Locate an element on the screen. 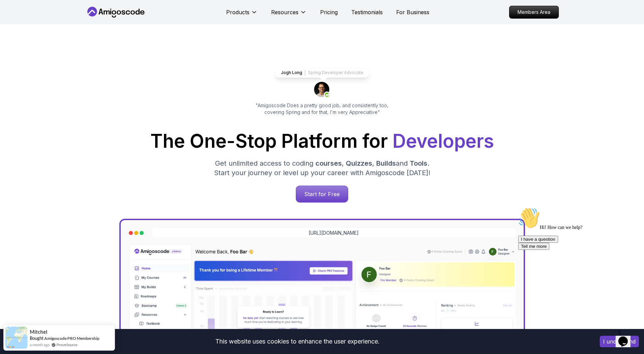 The image size is (644, 354). img: provesource social proof notification image is located at coordinates (16, 338).